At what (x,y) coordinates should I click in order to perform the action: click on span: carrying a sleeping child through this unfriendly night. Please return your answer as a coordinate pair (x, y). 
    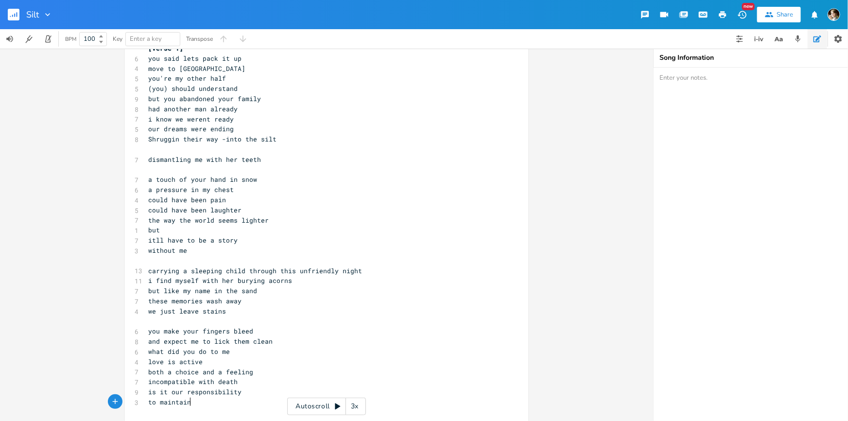
    Looking at the image, I should click on (255, 271).